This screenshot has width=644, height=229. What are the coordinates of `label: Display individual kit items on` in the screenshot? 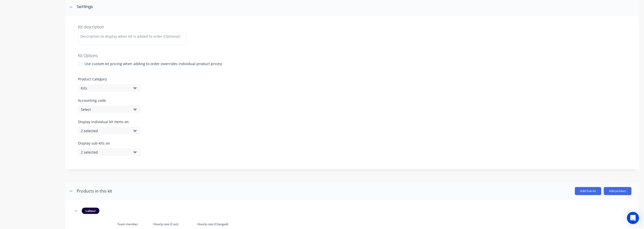 It's located at (110, 122).